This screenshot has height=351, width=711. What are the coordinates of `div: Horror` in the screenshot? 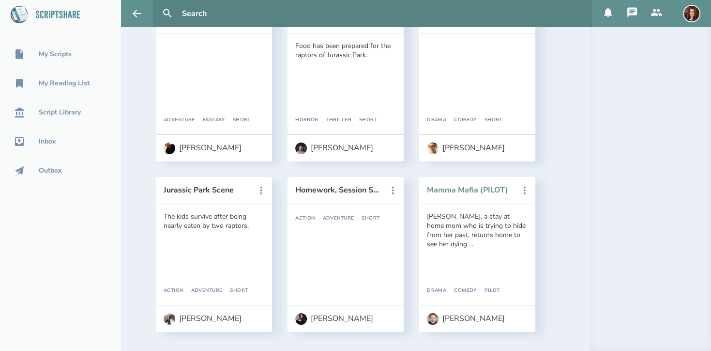 It's located at (307, 120).